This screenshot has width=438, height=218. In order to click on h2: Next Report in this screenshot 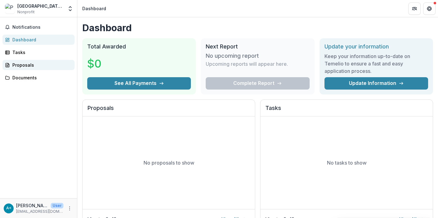, I will do `click(257, 47)`.